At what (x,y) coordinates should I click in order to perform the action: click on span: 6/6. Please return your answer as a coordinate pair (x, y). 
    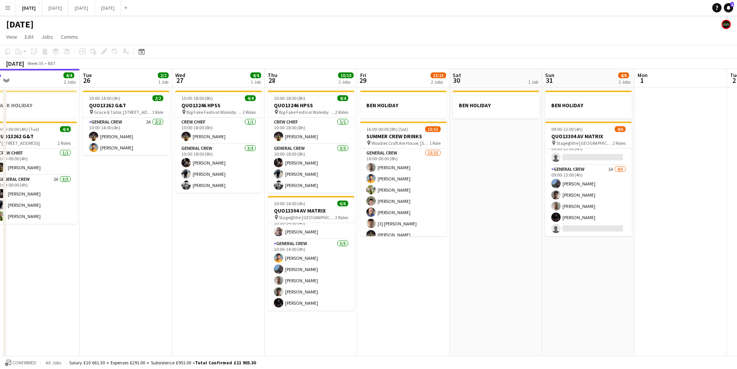
    Looking at the image, I should click on (343, 203).